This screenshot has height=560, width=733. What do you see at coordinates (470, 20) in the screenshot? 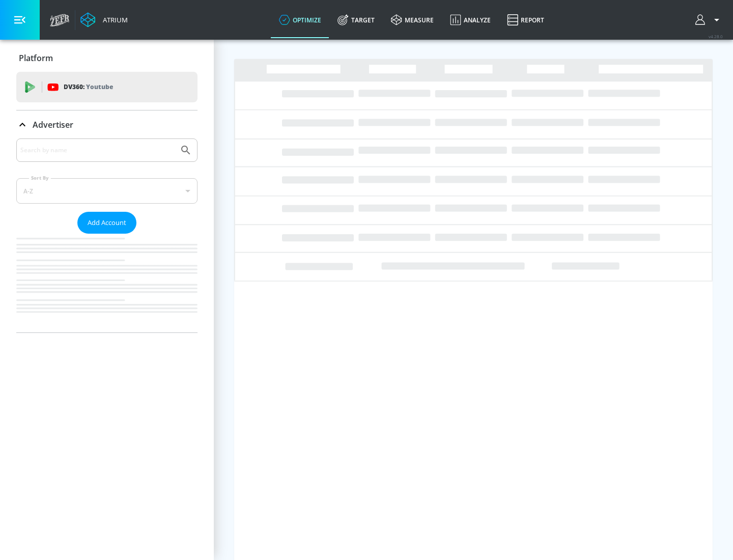
I see `a: Analyze` at bounding box center [470, 20].